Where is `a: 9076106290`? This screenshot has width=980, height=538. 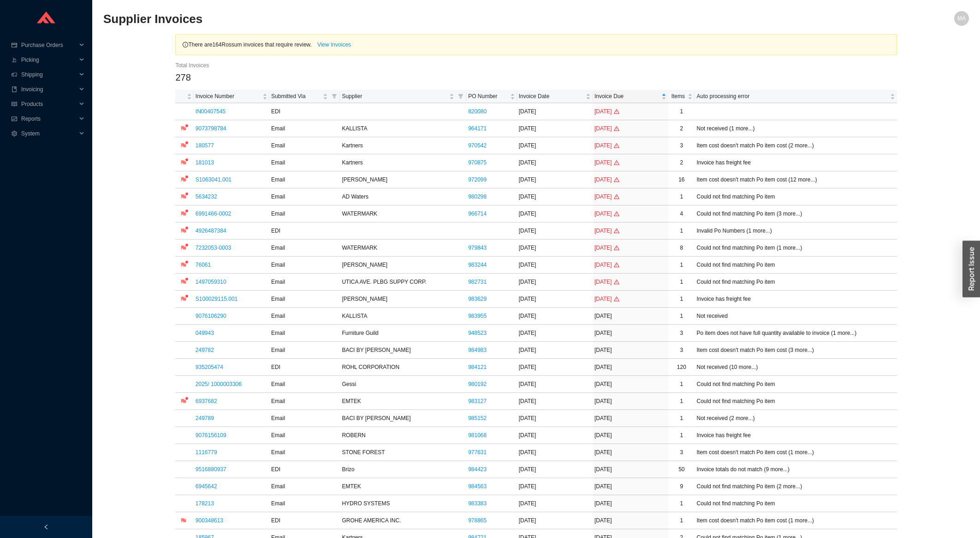 a: 9076106290 is located at coordinates (211, 316).